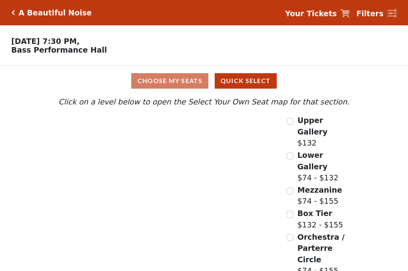 This screenshot has width=408, height=271. What do you see at coordinates (376, 13) in the screenshot?
I see `a: Filters` at bounding box center [376, 13].